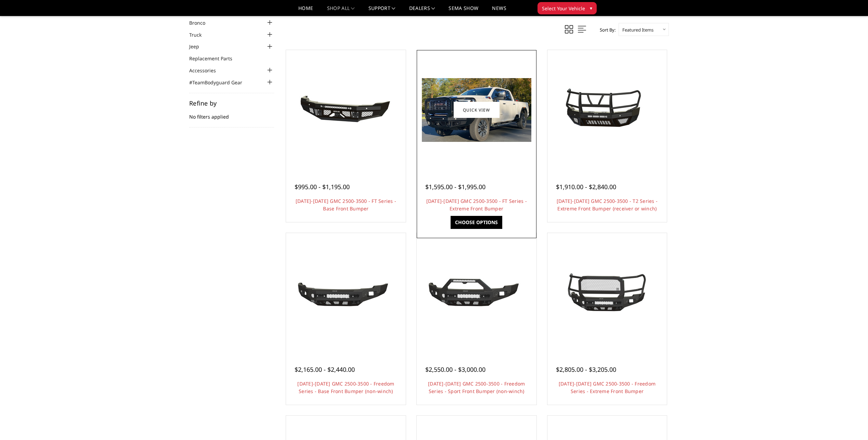 This screenshot has height=440, width=868. I want to click on a: shop all, so click(341, 11).